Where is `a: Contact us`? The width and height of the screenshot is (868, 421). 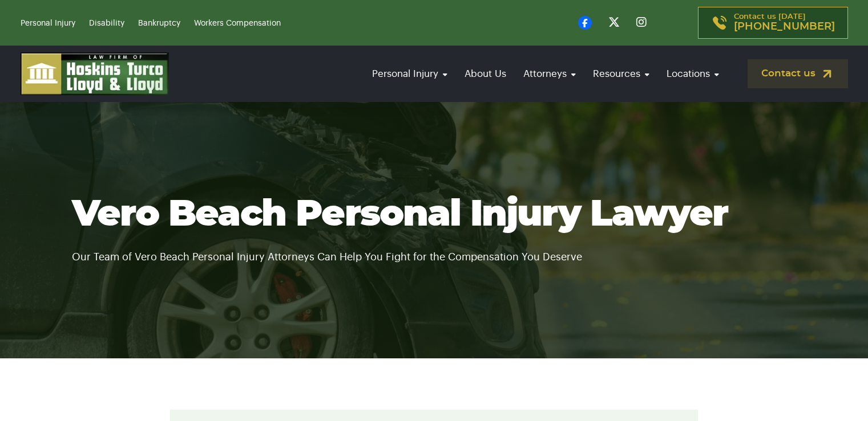 a: Contact us is located at coordinates (798, 73).